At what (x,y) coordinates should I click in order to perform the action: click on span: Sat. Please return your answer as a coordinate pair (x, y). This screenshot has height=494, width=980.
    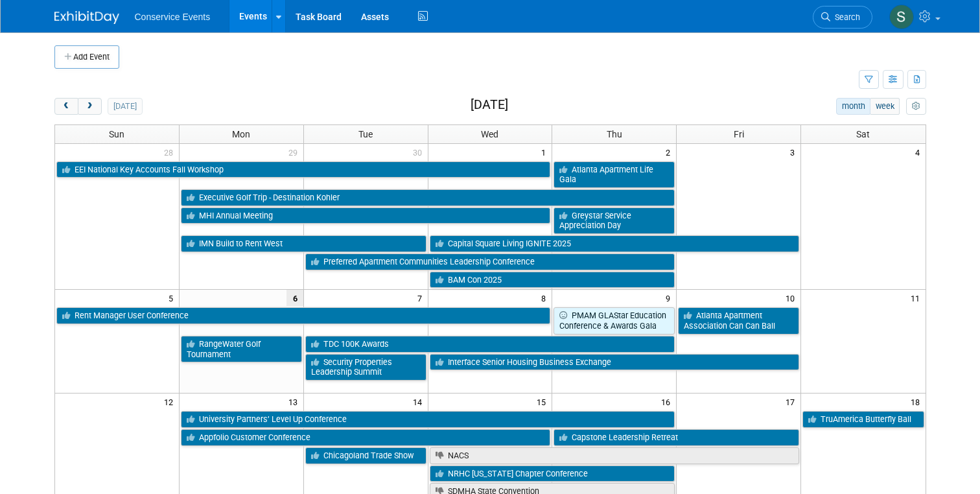
    Looking at the image, I should click on (862, 134).